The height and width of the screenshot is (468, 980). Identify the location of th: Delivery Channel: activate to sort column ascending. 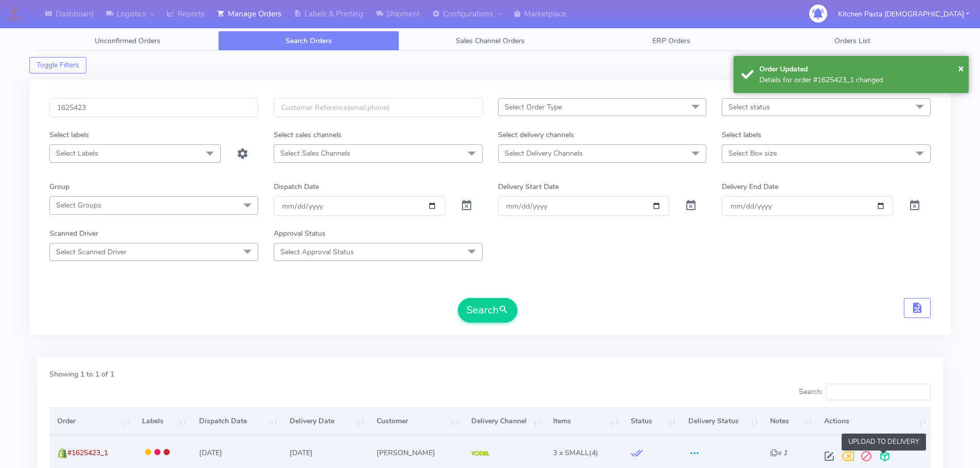
(505, 422).